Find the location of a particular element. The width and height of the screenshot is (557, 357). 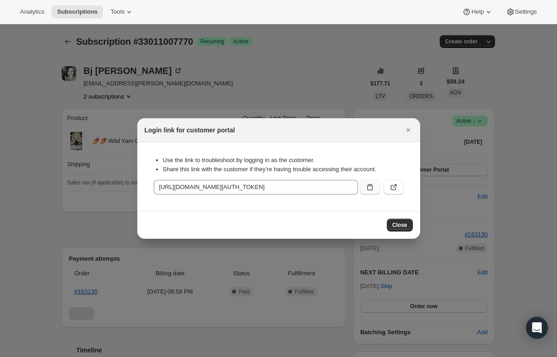

span: Tools is located at coordinates (117, 12).